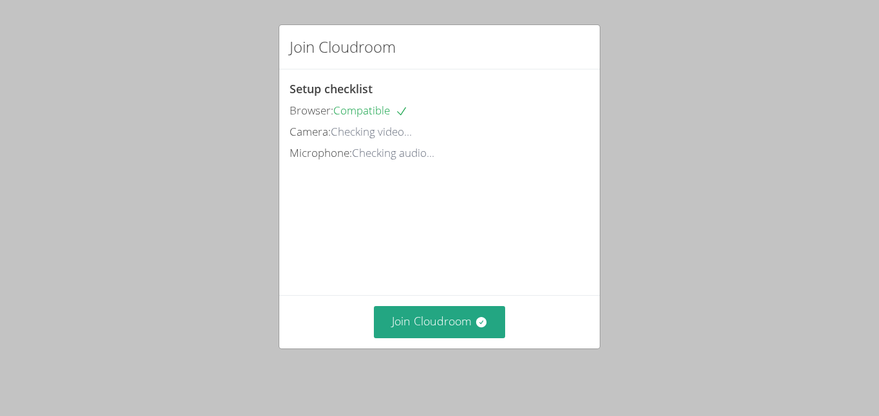 The image size is (879, 416). I want to click on span: Microphone:, so click(320, 152).